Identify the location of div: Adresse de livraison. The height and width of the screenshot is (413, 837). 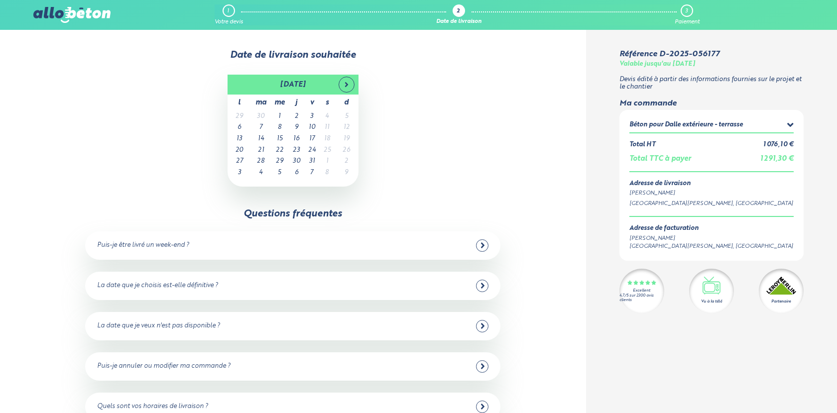
(711, 184).